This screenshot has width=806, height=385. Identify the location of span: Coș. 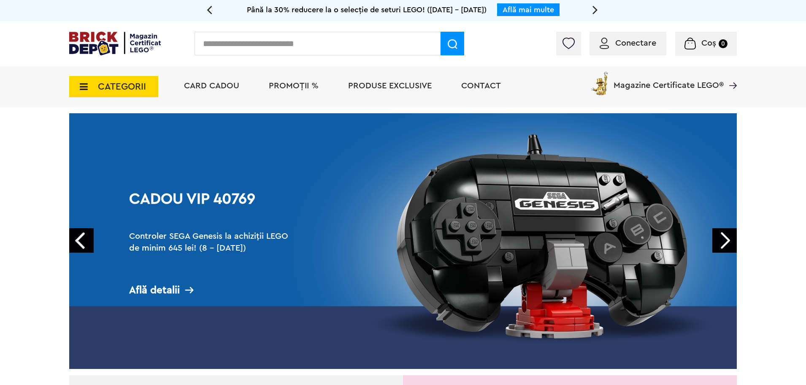
(709, 43).